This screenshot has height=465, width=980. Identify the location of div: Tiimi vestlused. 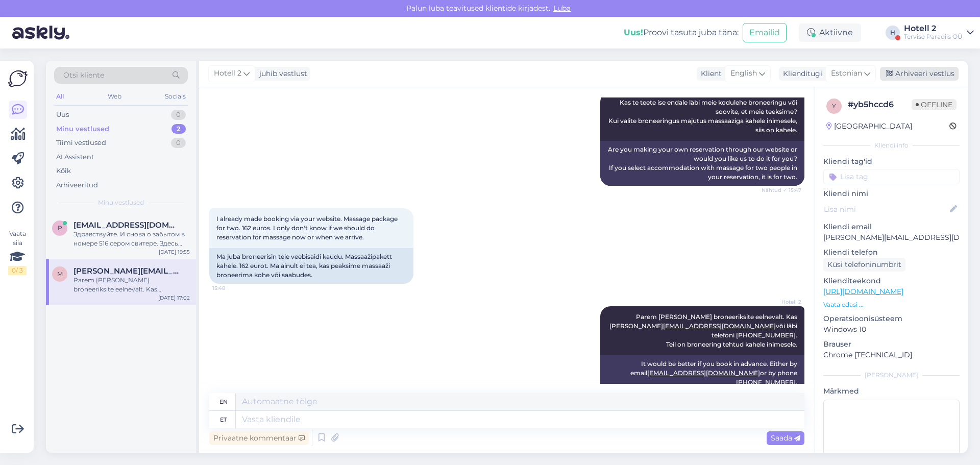
(81, 143).